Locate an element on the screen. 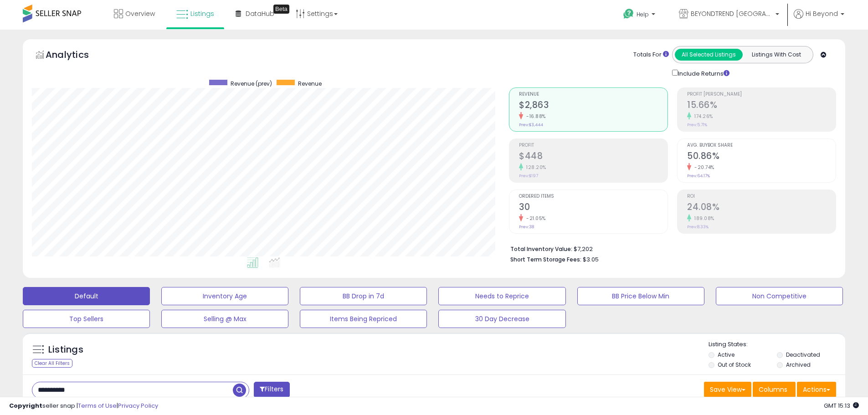 This screenshot has width=868, height=415. h2: $2,863 is located at coordinates (593, 106).